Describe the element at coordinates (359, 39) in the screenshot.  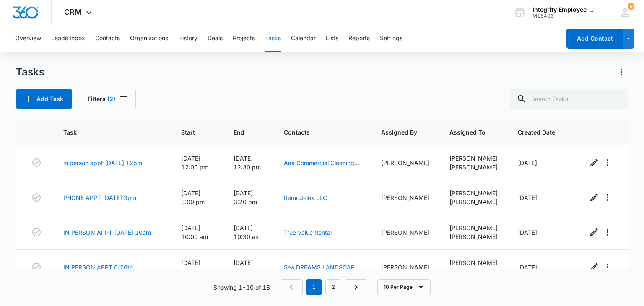
I see `button: Reports` at that location.